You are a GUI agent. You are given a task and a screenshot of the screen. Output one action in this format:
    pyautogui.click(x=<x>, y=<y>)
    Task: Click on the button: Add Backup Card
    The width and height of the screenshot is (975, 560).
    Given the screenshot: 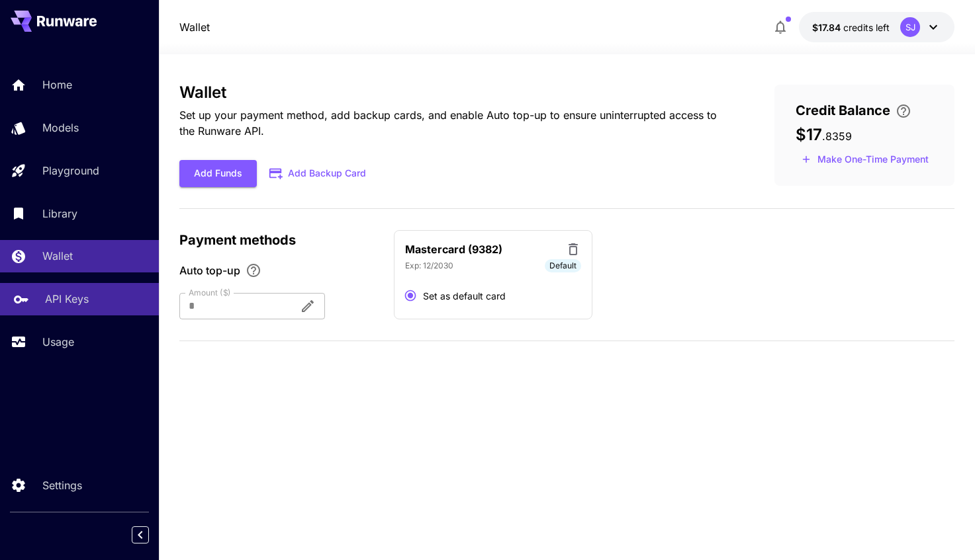 What is the action you would take?
    pyautogui.click(x=319, y=173)
    